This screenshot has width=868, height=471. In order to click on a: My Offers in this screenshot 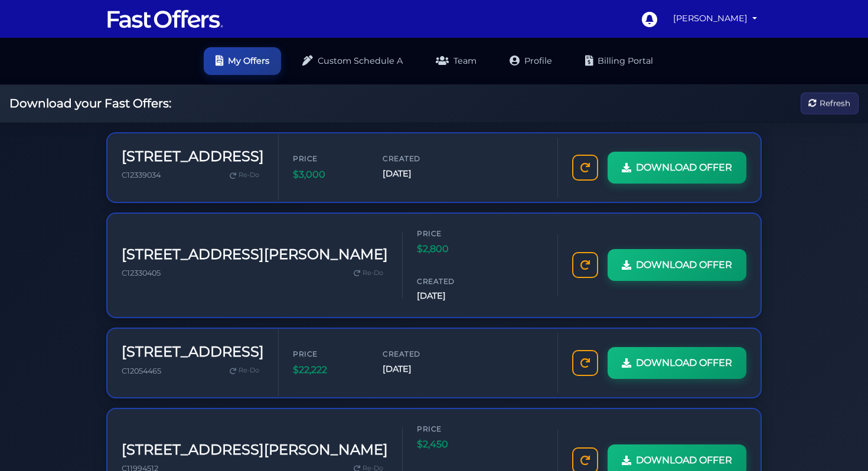, I will do `click(242, 60)`.